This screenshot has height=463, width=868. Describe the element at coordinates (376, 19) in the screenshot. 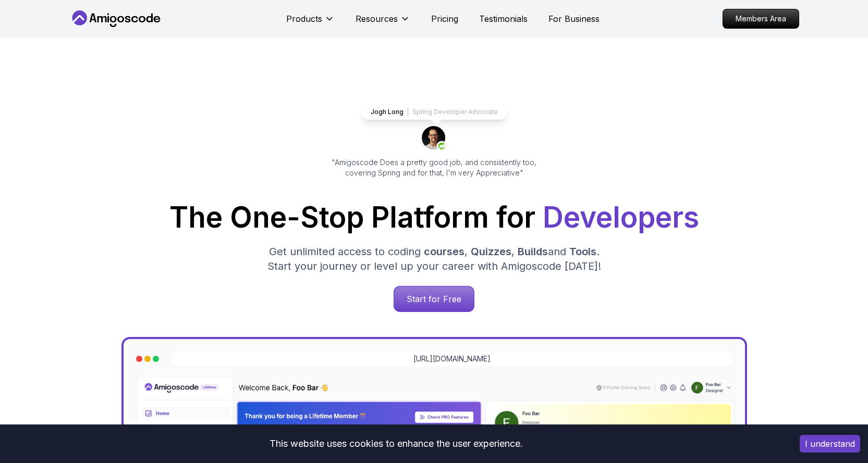

I see `p: Resources` at that location.